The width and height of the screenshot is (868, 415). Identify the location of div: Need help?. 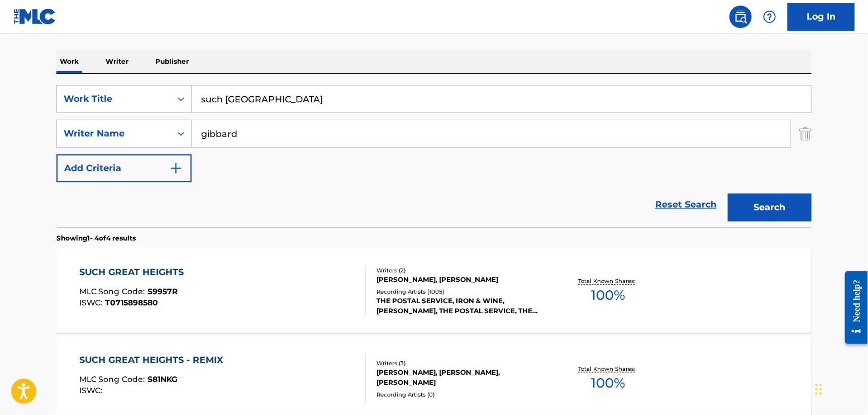
(20, 34).